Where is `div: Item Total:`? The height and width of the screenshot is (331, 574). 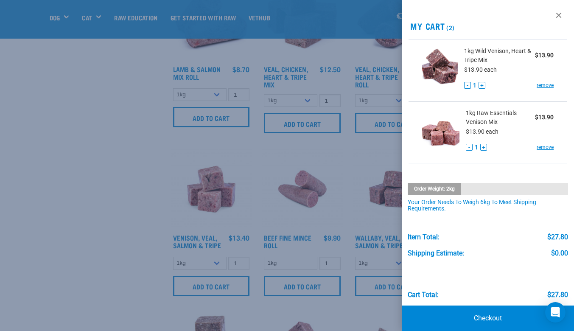
div: Item Total: is located at coordinates (423, 237).